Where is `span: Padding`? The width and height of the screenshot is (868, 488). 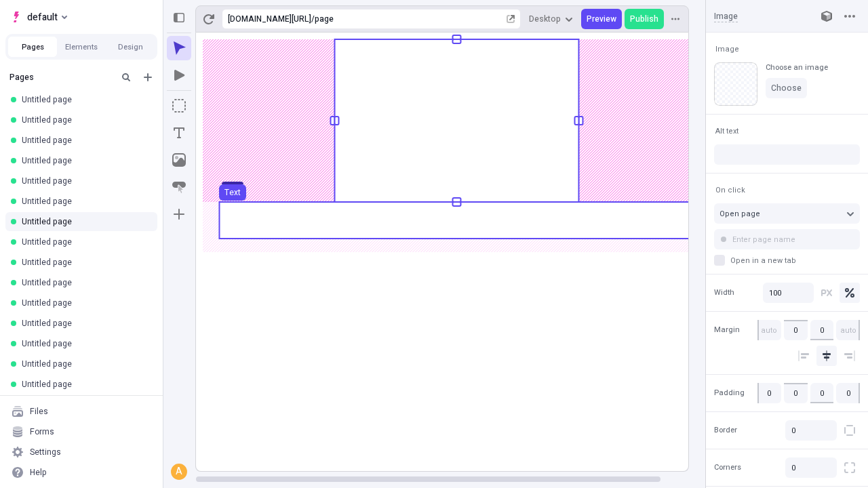 span: Padding is located at coordinates (729, 393).